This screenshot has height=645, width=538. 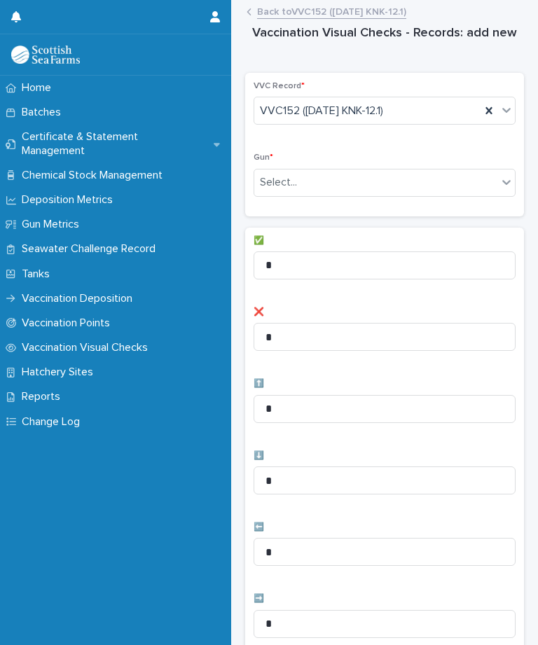 I want to click on p: Change Log, so click(x=53, y=422).